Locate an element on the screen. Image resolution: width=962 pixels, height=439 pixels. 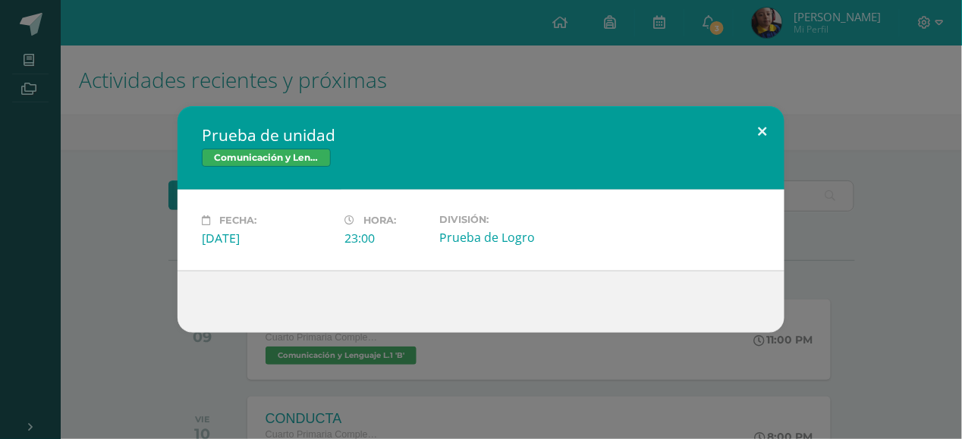
span: Comunicación y Lenguaje L.1 is located at coordinates (266, 158).